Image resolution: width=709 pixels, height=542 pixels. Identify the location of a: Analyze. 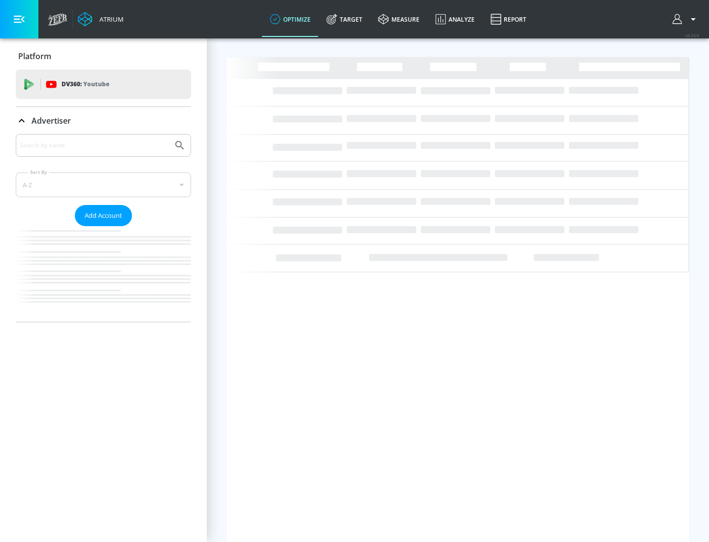
(455, 19).